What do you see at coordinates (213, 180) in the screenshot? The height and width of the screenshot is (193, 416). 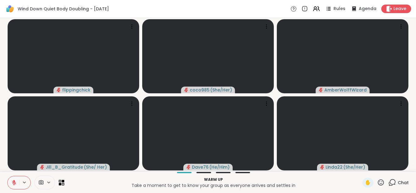 I see `p: Warm up` at bounding box center [213, 180].